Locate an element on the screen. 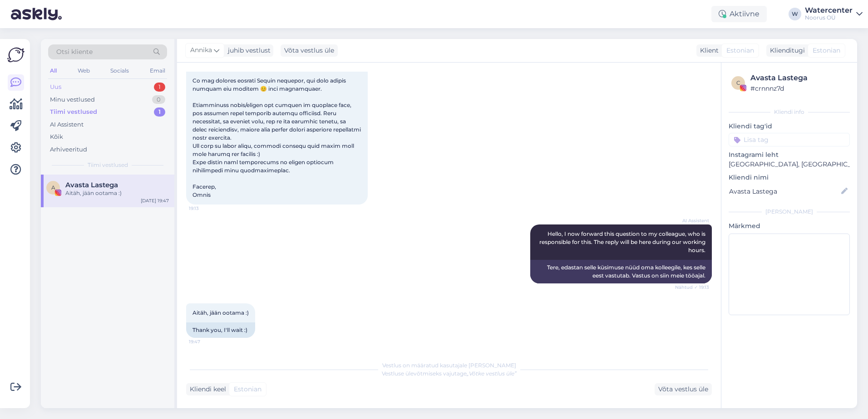 The height and width of the screenshot is (419, 868). span: c is located at coordinates (738, 83).